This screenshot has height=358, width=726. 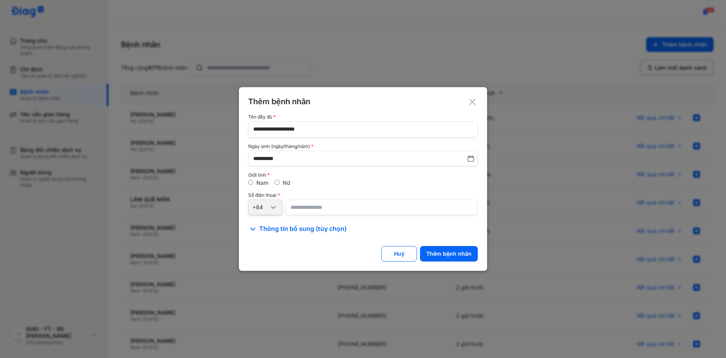 I want to click on span: Thông tin bổ sung (tùy chọn), so click(x=303, y=229).